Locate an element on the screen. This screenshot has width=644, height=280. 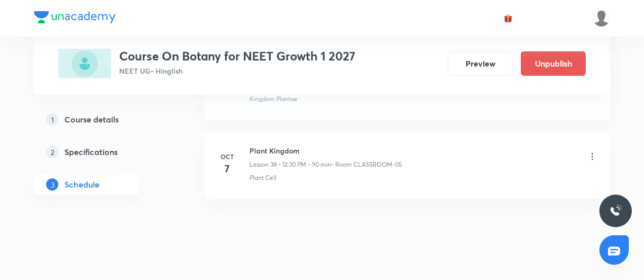
h6: Oct is located at coordinates (227, 156).